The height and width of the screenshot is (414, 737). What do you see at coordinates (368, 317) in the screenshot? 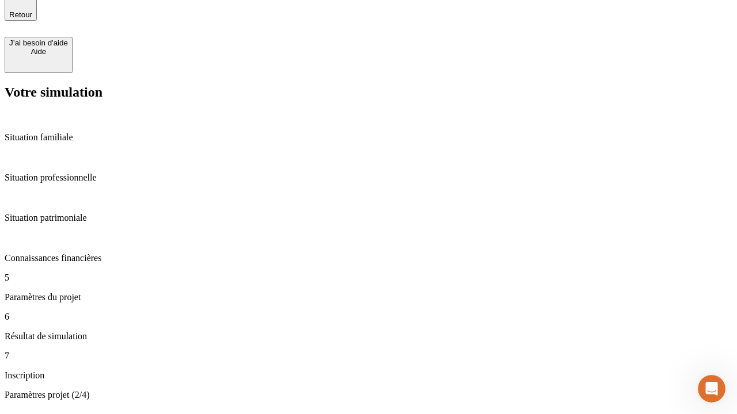
I see `p: 6` at bounding box center [368, 317].